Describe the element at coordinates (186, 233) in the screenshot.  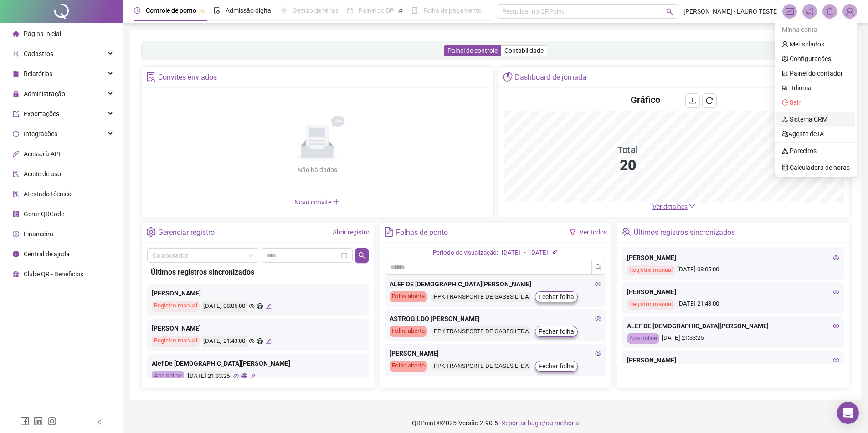
I see `div: Gerenciar registro` at that location.